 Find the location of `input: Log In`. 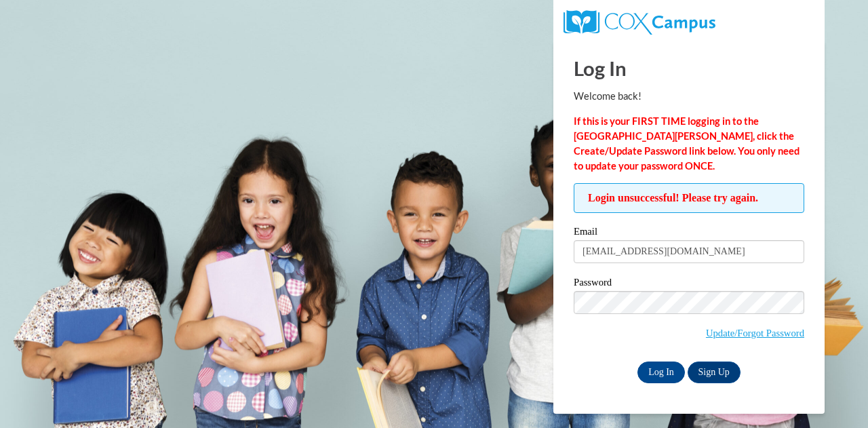

input: Log In is located at coordinates (661, 373).